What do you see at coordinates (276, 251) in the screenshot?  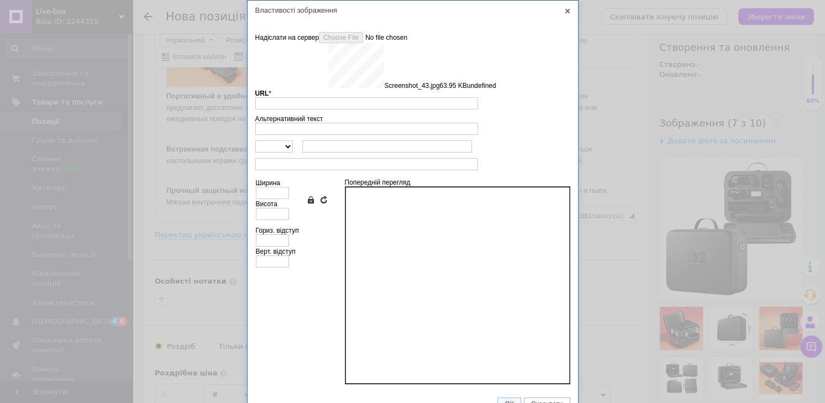 I see `label: Верт. відступ` at bounding box center [276, 251].